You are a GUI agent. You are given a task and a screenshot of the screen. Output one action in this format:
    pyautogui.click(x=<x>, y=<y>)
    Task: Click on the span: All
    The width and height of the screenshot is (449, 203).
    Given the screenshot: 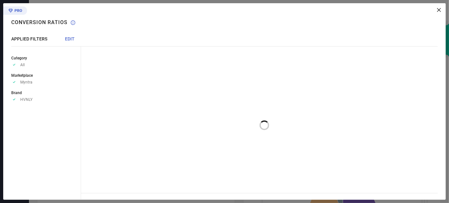 What is the action you would take?
    pyautogui.click(x=22, y=65)
    